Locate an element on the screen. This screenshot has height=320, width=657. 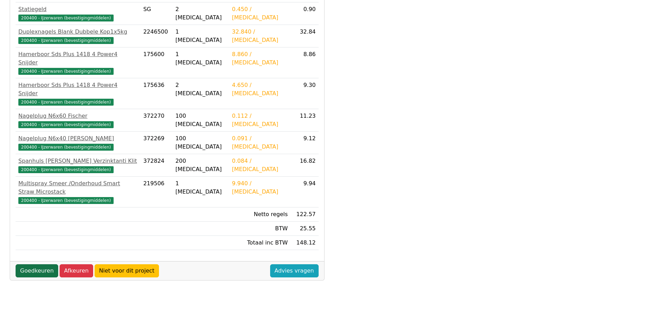
td: Totaal inc BTW is located at coordinates (260, 243).